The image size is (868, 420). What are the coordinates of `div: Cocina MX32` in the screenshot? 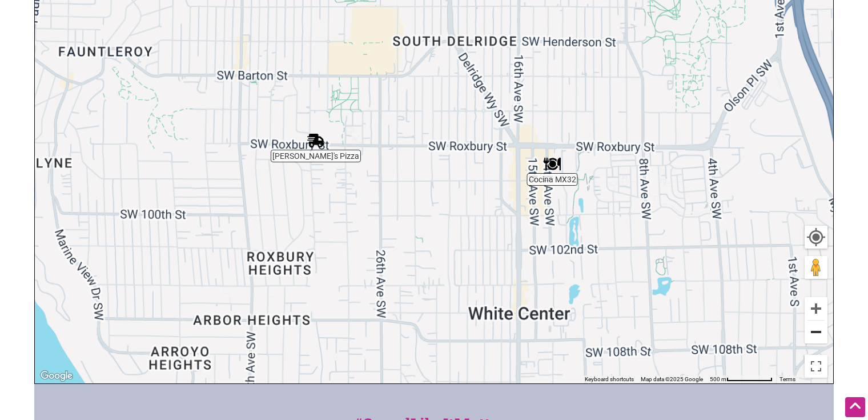 It's located at (552, 164).